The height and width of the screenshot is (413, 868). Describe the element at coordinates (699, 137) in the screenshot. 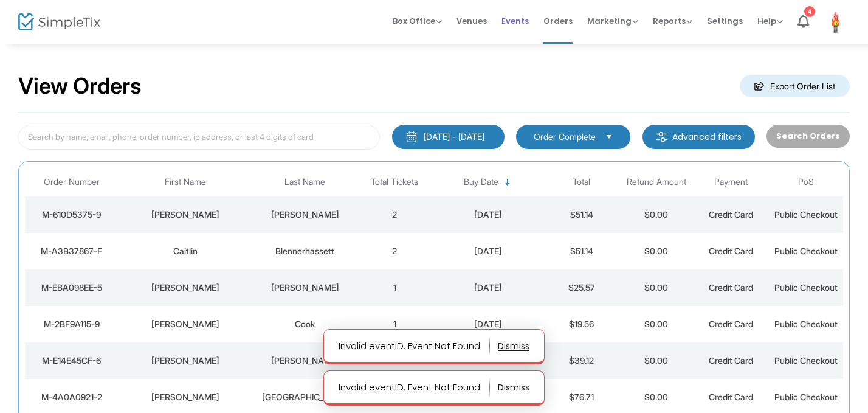

I see `m-button: Advanced filters` at that location.